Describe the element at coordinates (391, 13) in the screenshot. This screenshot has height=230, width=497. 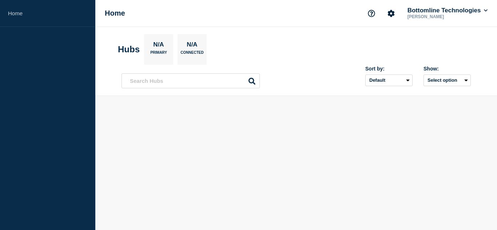
I see `button: Account settings` at that location.